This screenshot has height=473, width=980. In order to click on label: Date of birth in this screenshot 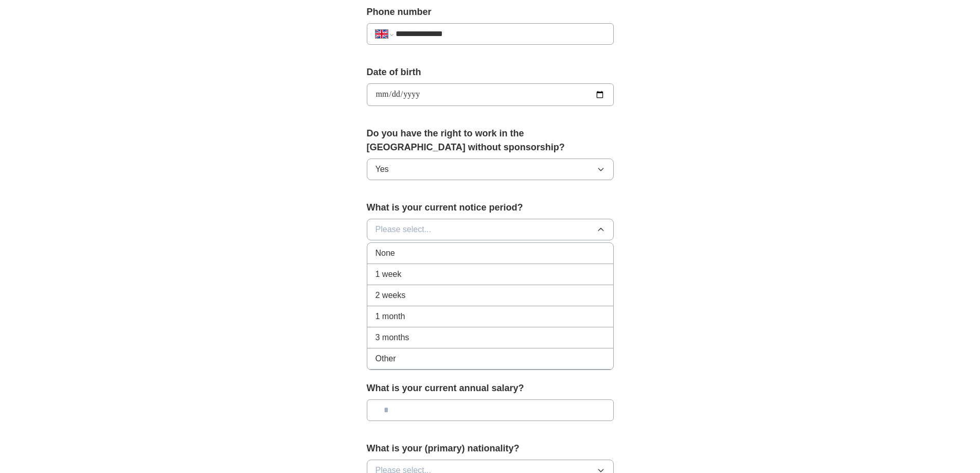, I will do `click(490, 72)`.